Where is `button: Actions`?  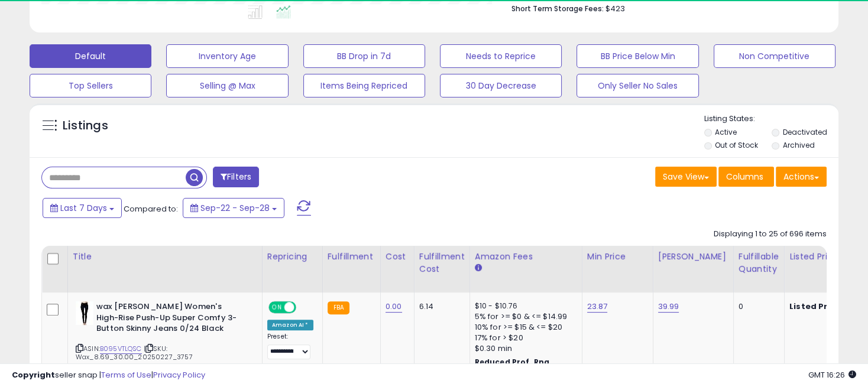
button: Actions is located at coordinates (801, 177).